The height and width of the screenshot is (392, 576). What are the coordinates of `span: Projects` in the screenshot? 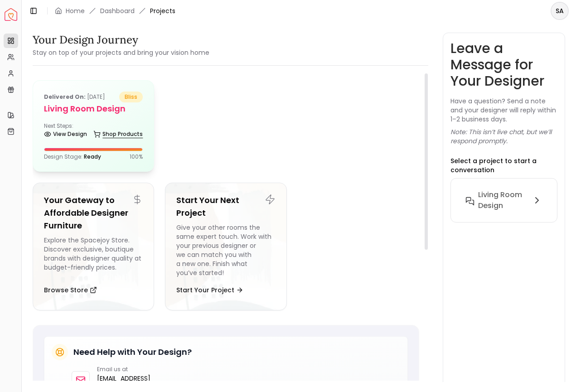 It's located at (163, 11).